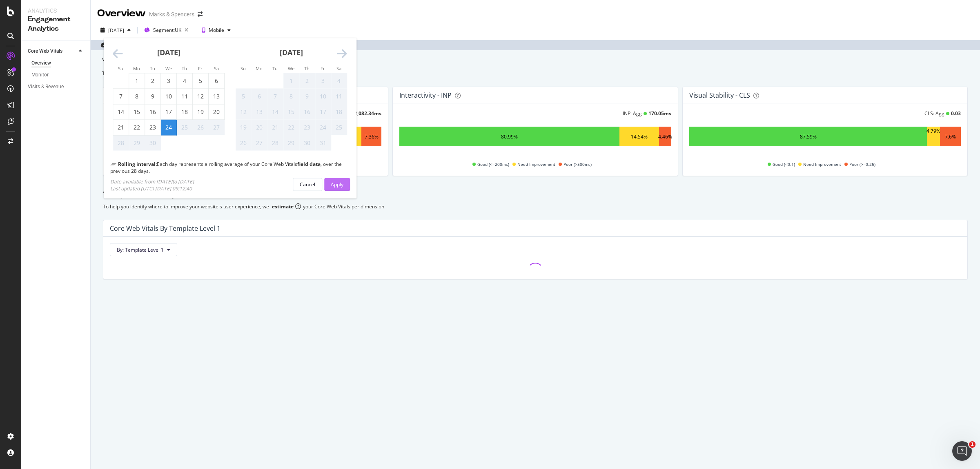 The height and width of the screenshot is (469, 980). I want to click on a: Visits & Revenue, so click(56, 86).